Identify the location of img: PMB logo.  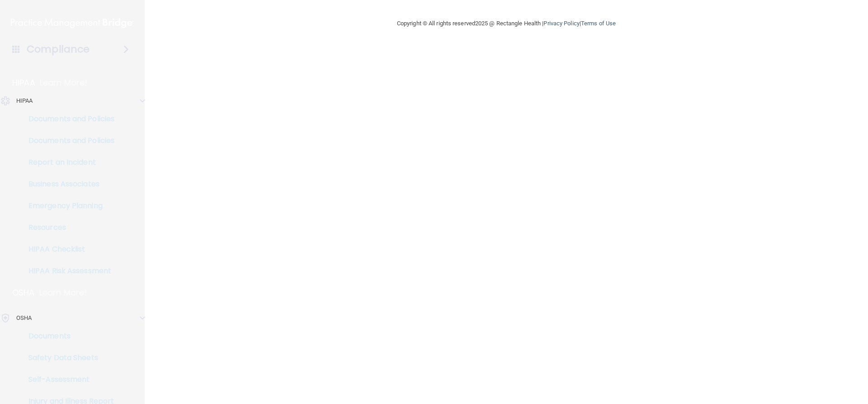
(72, 23).